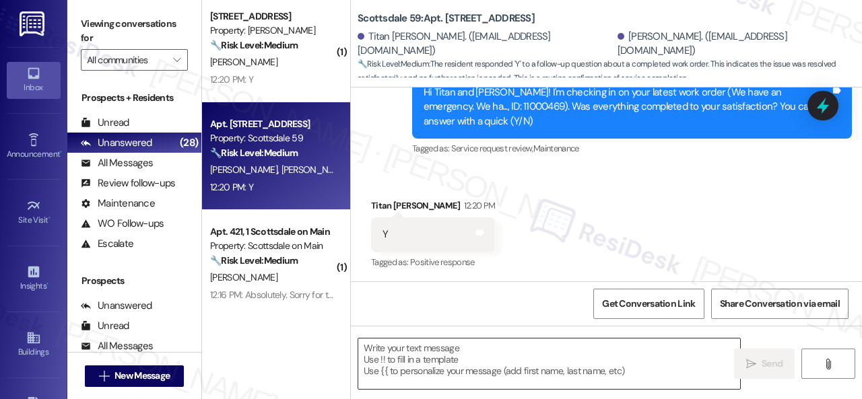 The width and height of the screenshot is (862, 399). I want to click on div: Property: Scottsdale on Main, so click(272, 246).